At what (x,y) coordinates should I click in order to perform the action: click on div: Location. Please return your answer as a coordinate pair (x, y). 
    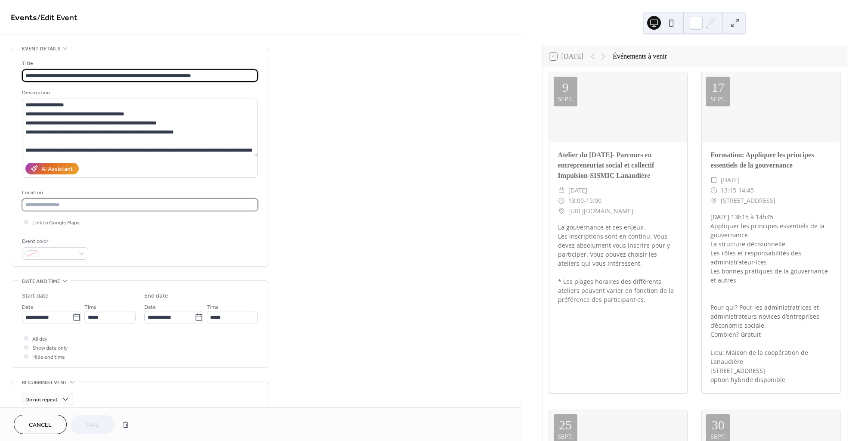
    Looking at the image, I should click on (139, 193).